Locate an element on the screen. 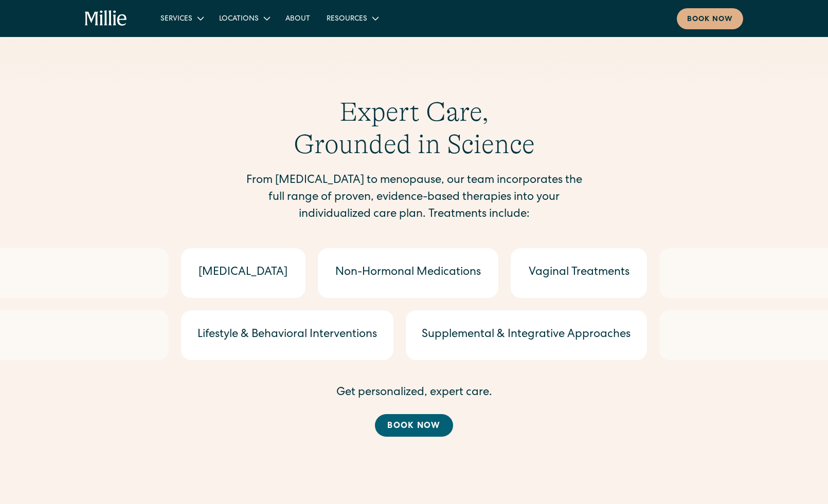 The width and height of the screenshot is (828, 504). div: Get personalized, expert care. is located at coordinates (414, 393).